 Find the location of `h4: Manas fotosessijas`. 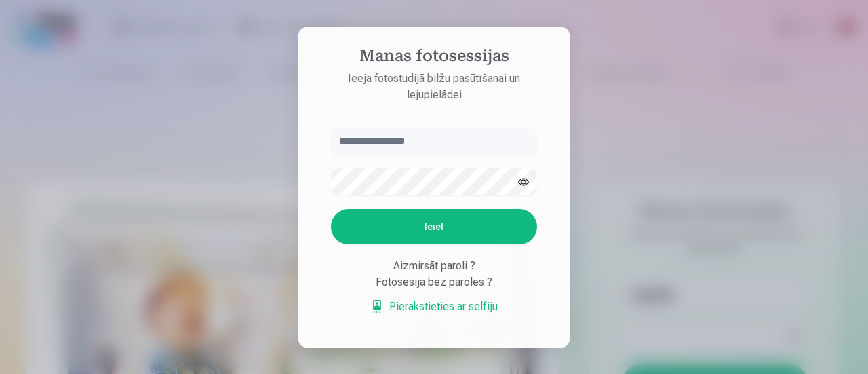

h4: Manas fotosessijas is located at coordinates (434, 58).